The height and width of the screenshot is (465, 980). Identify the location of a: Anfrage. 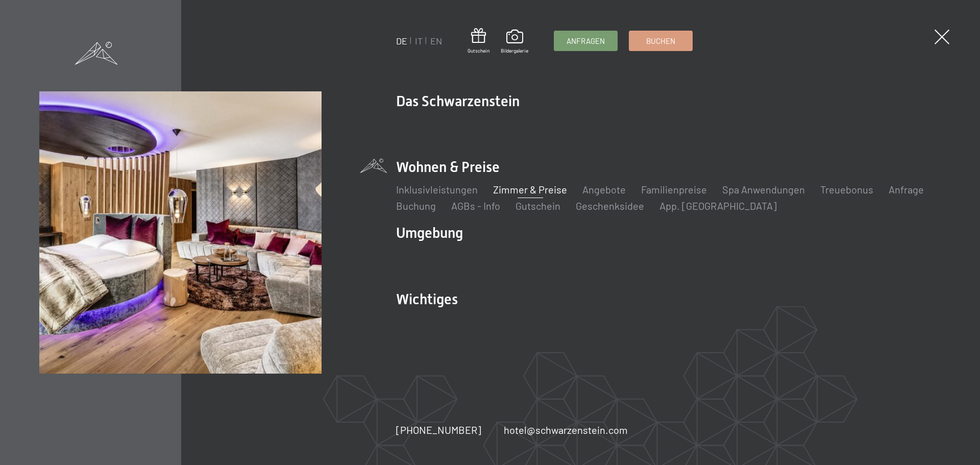
(906, 189).